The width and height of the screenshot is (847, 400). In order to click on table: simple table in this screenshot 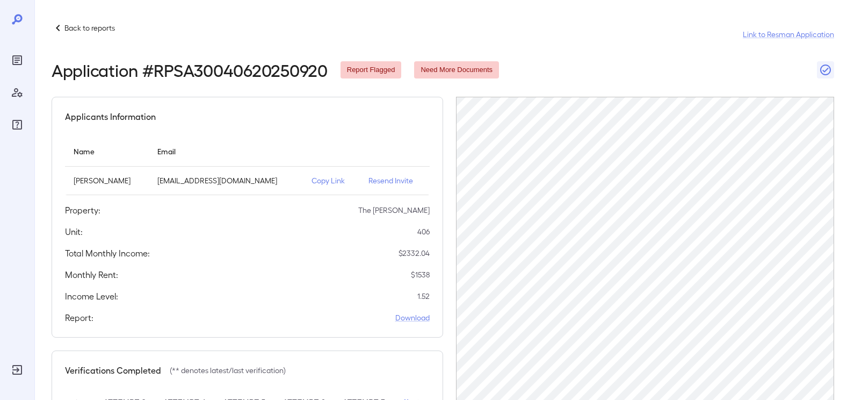, I will do `click(247, 165)`.